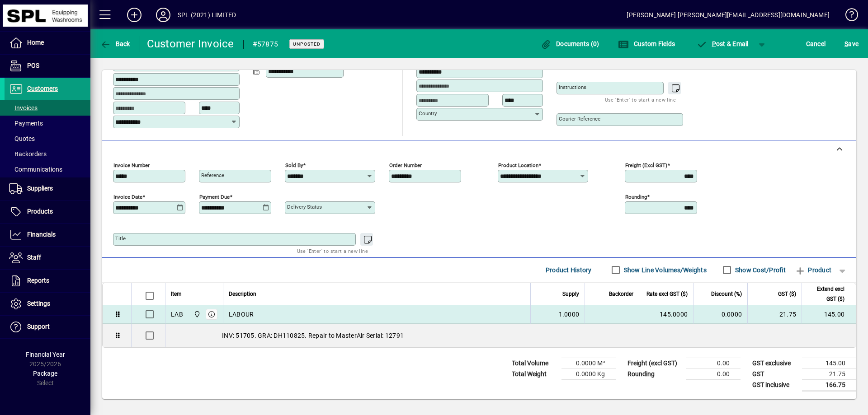  What do you see at coordinates (294, 165) in the screenshot?
I see `mat-label: Sold by` at bounding box center [294, 165].